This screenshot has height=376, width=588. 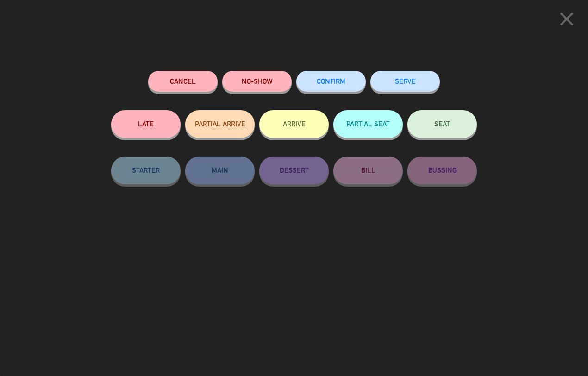 What do you see at coordinates (442, 170) in the screenshot?
I see `button: BUSSING` at bounding box center [442, 170].